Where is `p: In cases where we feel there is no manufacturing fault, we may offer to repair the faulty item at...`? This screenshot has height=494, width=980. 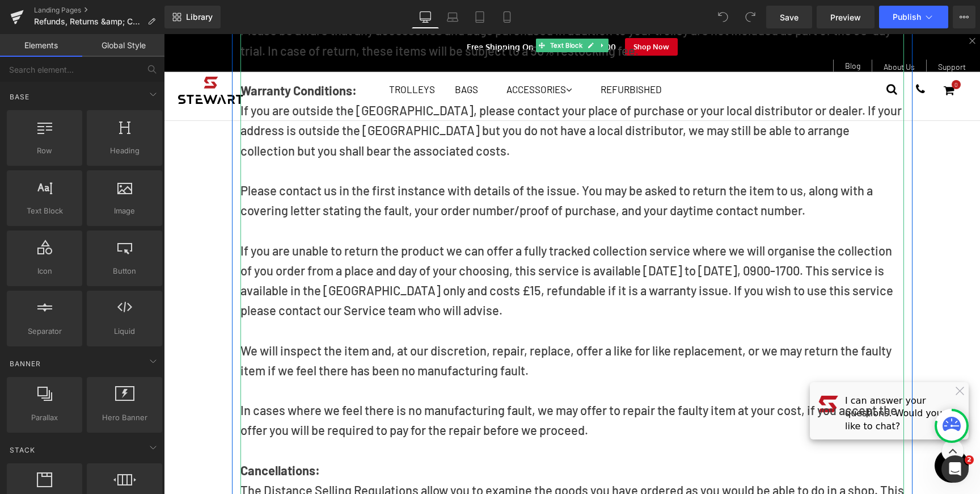 p: In cases where we feel there is no manufacturing fault, we may offer to repair the faulty item at... is located at coordinates (408, 396).